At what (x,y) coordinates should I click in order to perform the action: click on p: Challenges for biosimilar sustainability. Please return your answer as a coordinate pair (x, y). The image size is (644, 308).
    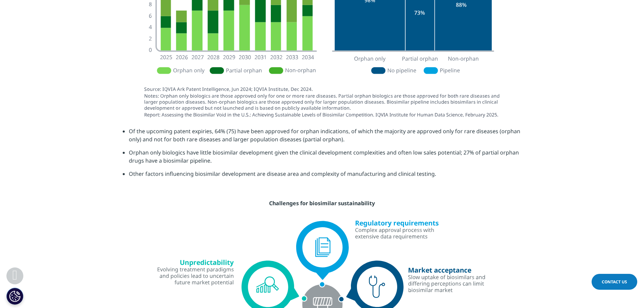
    Looking at the image, I should click on (322, 205).